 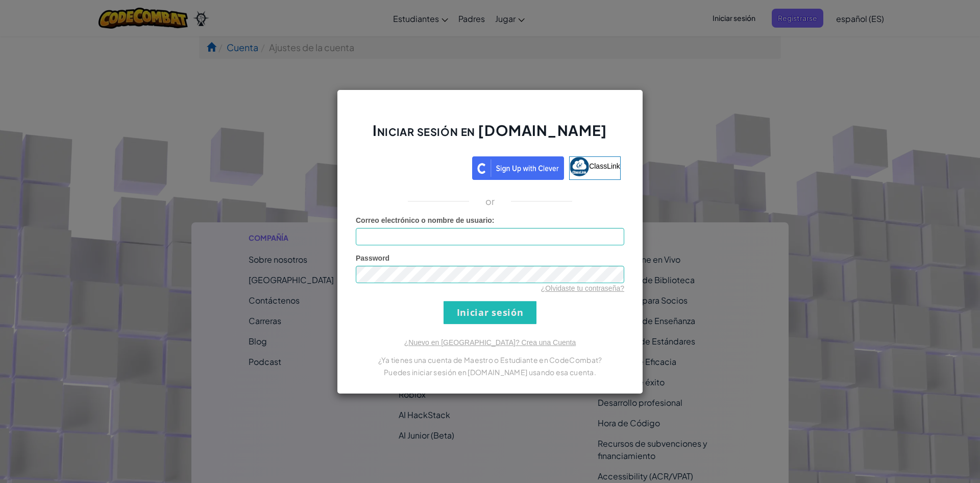 I want to click on span: ClassLink, so click(x=605, y=165).